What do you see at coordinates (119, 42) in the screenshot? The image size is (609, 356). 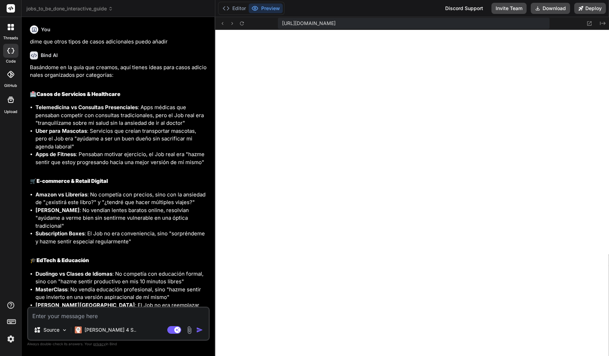 I see `p: dime que otros tipos de casos adicionales puedo añadir` at bounding box center [119, 42].